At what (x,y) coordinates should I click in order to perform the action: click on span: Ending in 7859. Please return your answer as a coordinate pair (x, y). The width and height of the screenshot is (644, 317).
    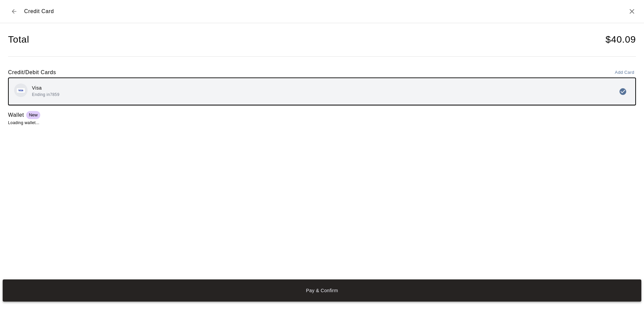
    Looking at the image, I should click on (46, 95).